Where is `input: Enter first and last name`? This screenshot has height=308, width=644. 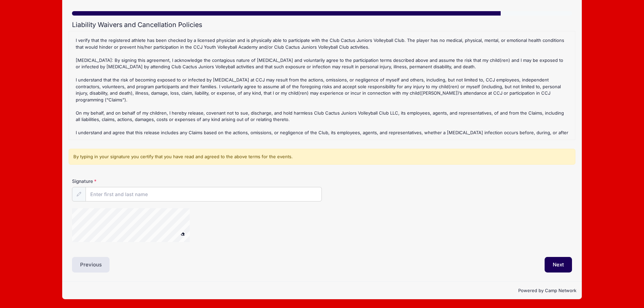
input: Enter first and last name is located at coordinates (204, 194).